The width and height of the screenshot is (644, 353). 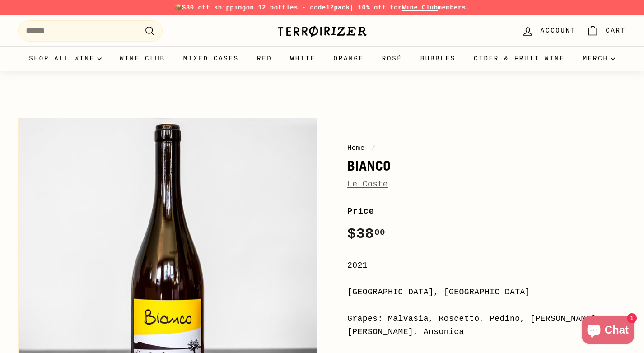 I want to click on label: Price, so click(x=486, y=211).